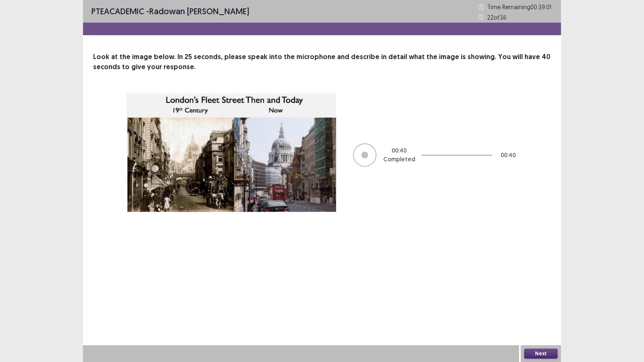  I want to click on p: Time Remaining 00 : 39 : 01, so click(520, 7).